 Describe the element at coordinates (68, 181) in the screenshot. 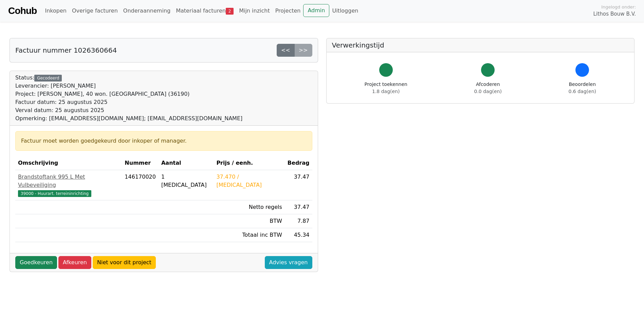

I see `div: Brandstoftank 995 L Met Vulbeveiliging` at that location.